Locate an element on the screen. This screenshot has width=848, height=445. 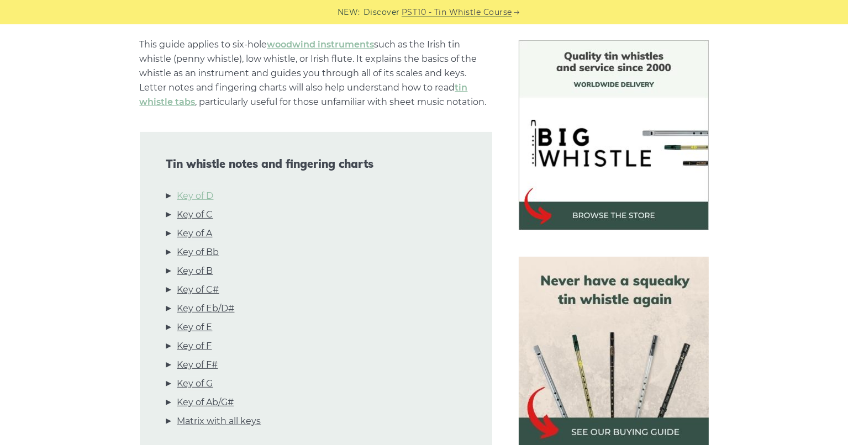
a: Matrix with all keys is located at coordinates (219, 421).